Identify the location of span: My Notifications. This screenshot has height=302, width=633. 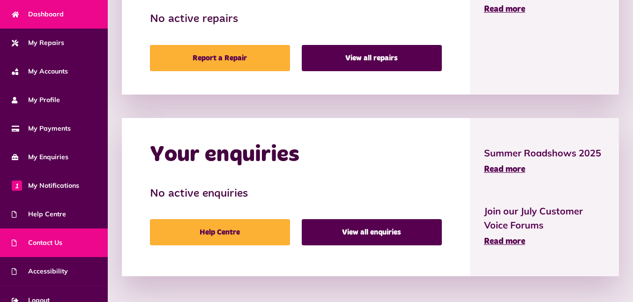
(45, 185).